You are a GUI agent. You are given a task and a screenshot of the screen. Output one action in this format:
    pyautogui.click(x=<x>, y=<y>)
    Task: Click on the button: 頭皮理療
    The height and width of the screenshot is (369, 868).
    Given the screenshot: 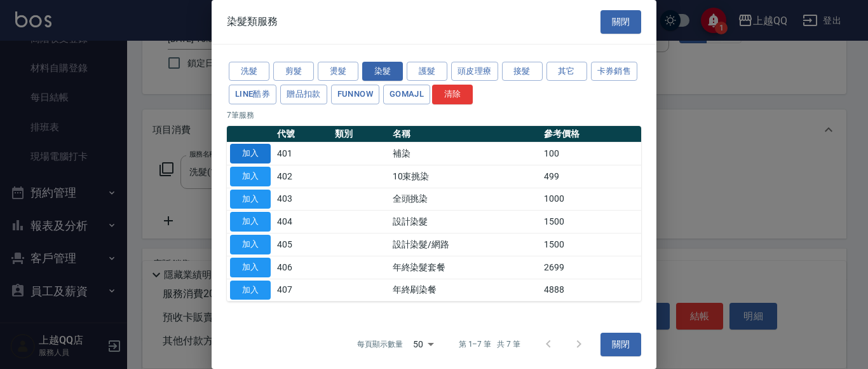 What is the action you would take?
    pyautogui.click(x=475, y=71)
    